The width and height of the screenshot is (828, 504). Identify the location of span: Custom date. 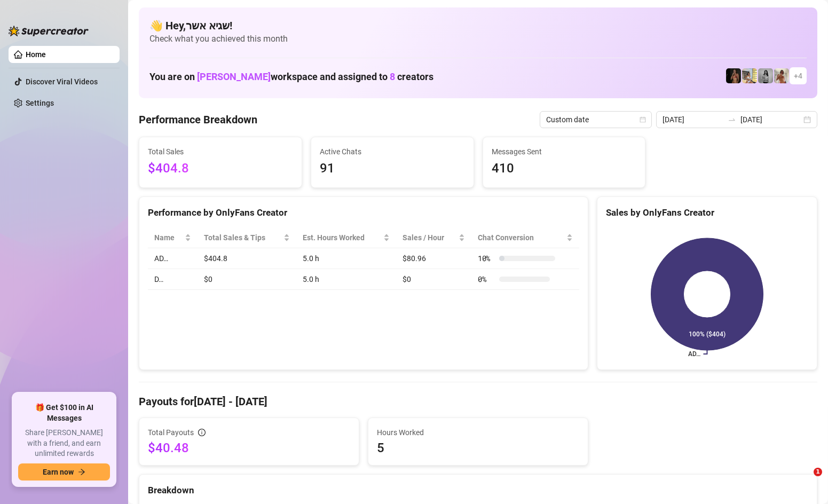
(595, 119).